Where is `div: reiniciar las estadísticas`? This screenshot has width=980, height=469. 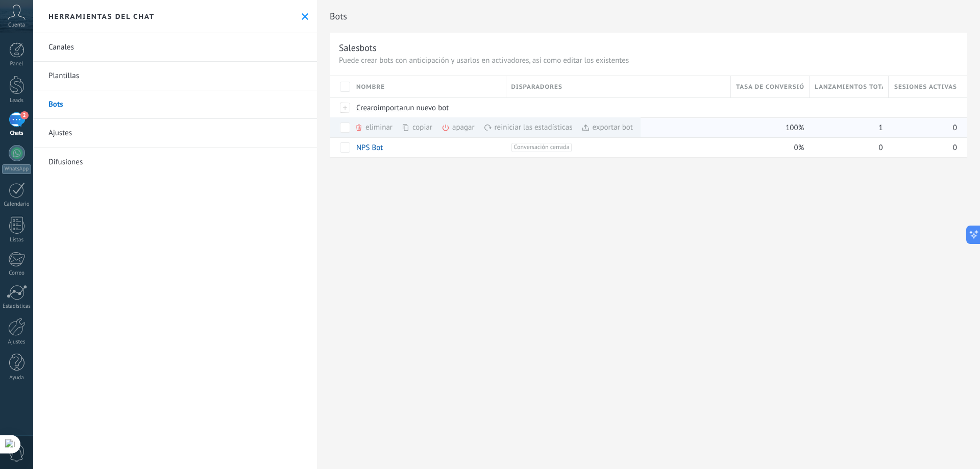 div: reiniciar las estadísticas is located at coordinates (545, 127).